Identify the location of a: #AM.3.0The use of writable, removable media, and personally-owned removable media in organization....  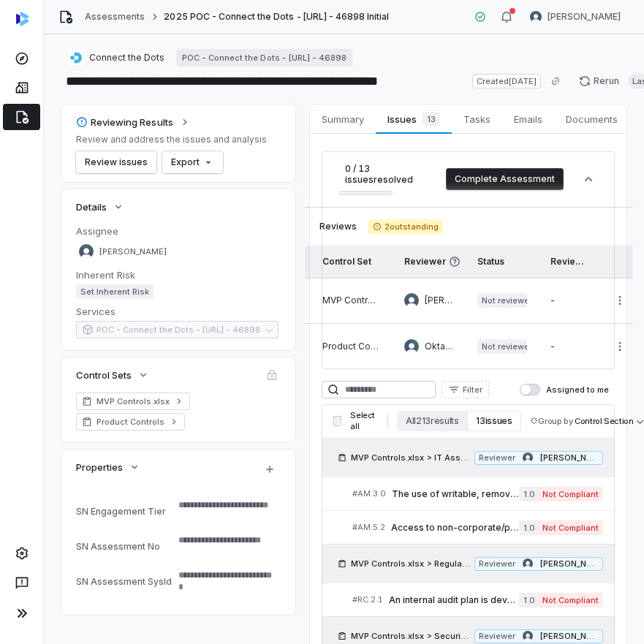
(477, 494).